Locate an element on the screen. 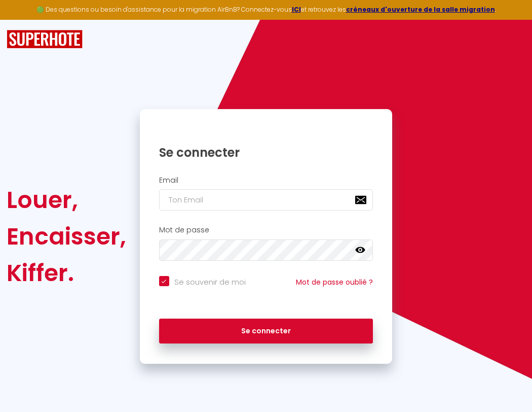  div: Encaisser, is located at coordinates (67, 236).